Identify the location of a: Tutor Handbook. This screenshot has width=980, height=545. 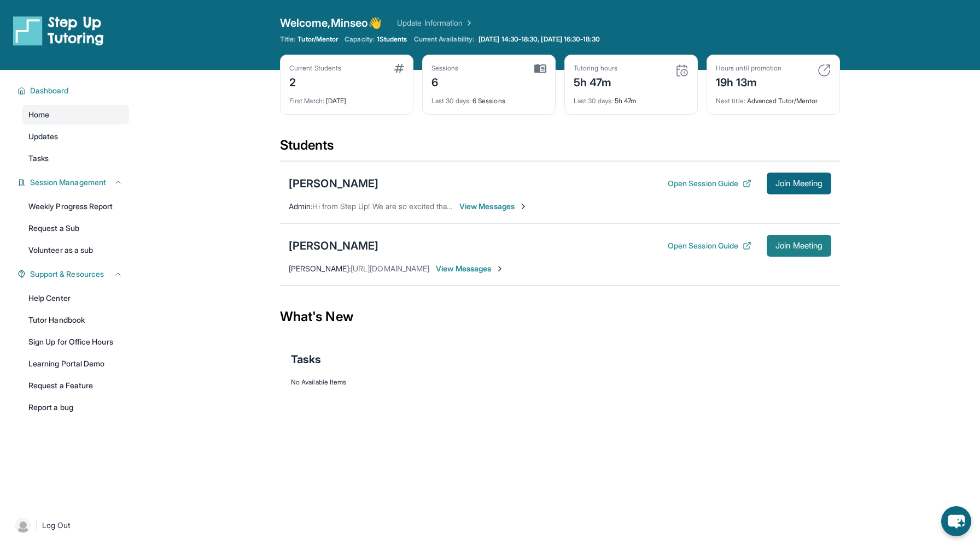
(76, 320).